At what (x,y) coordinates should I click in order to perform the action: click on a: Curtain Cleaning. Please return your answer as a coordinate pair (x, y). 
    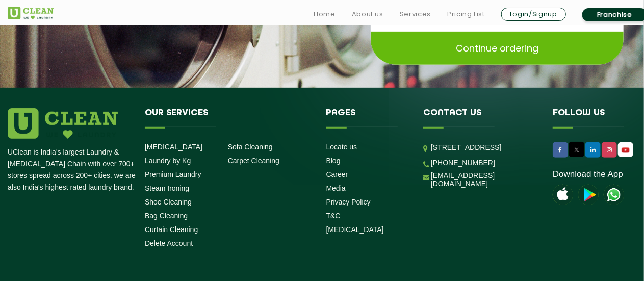
    Looking at the image, I should click on (172, 230).